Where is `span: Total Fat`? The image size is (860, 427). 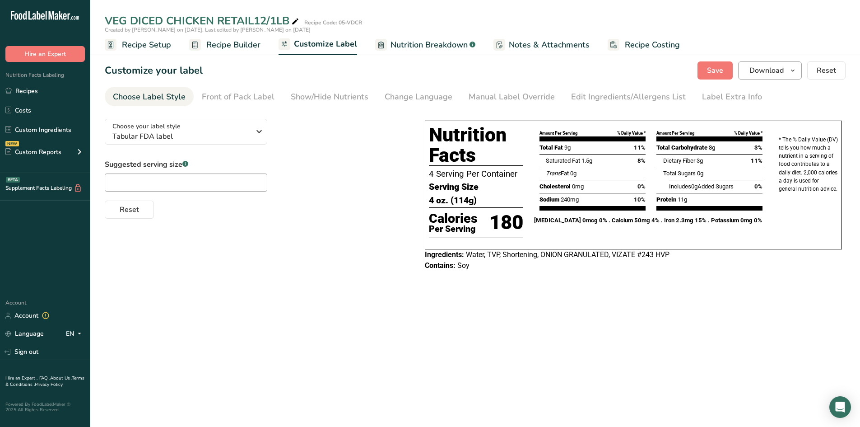 span: Total Fat is located at coordinates (551, 147).